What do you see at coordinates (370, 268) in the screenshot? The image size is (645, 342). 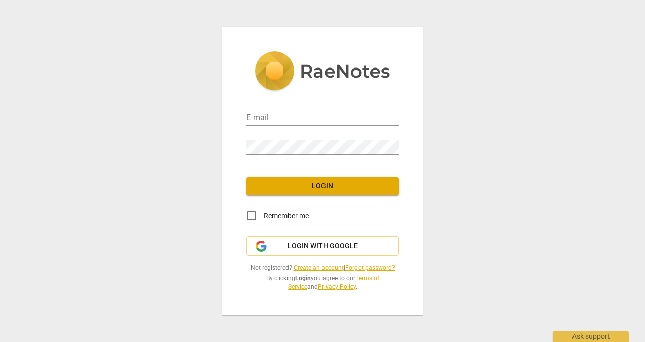 I see `a: Forgot password?` at bounding box center [370, 268].